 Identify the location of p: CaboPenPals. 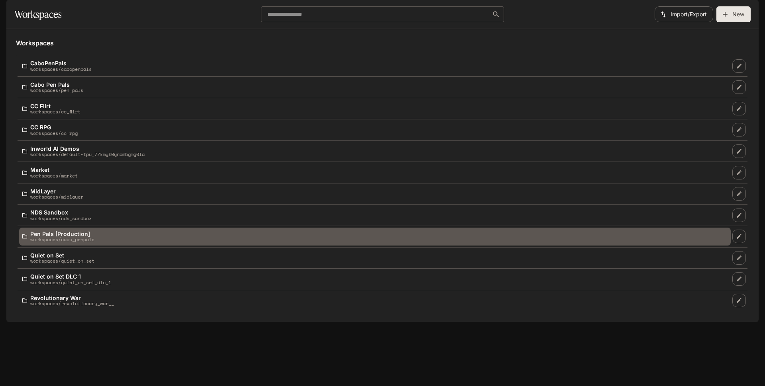
(61, 63).